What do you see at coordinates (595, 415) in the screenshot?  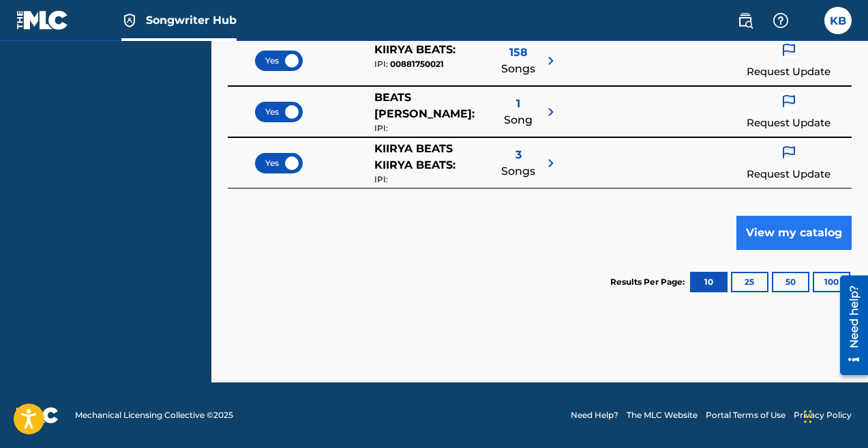 I see `a: Need Help?` at bounding box center [595, 415].